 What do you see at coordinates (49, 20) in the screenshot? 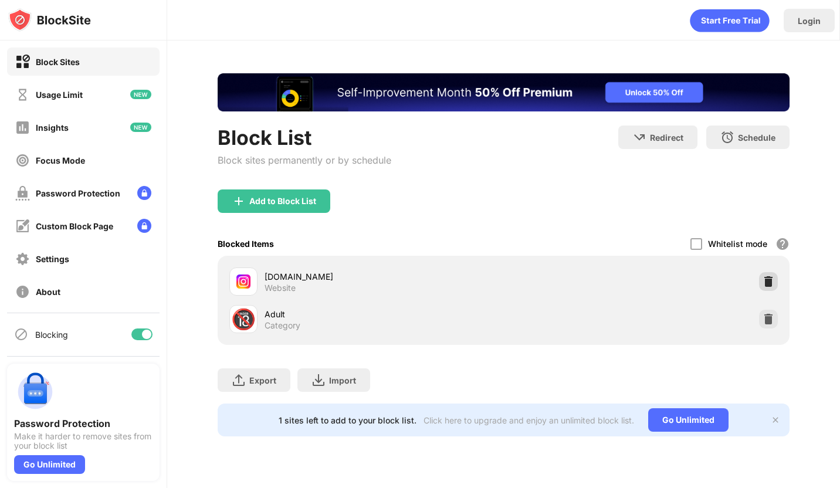
I see `img: logo-blocksite.svg` at bounding box center [49, 20].